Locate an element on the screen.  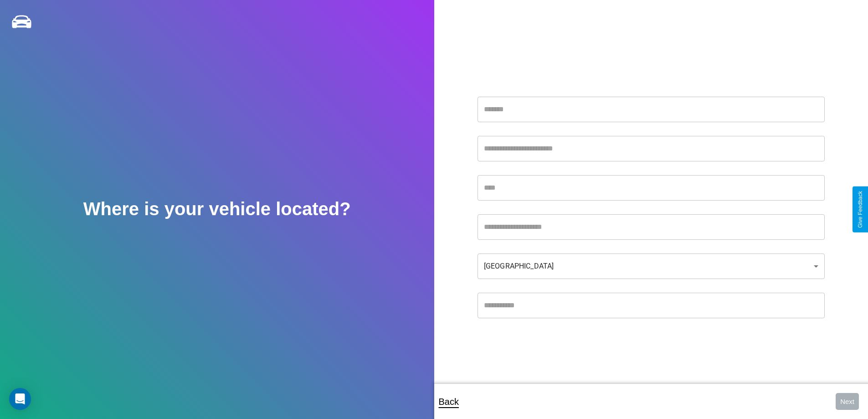
h2: Where is your vehicle located? is located at coordinates (217, 209).